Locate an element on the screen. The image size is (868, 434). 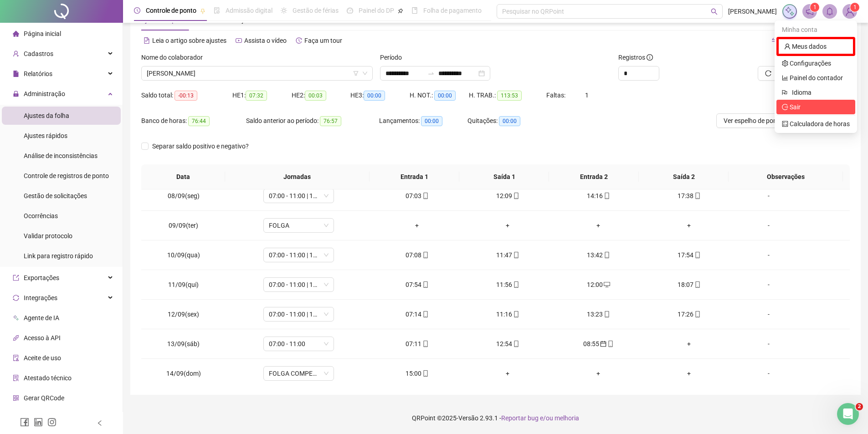
span: reload is located at coordinates (768, 73).